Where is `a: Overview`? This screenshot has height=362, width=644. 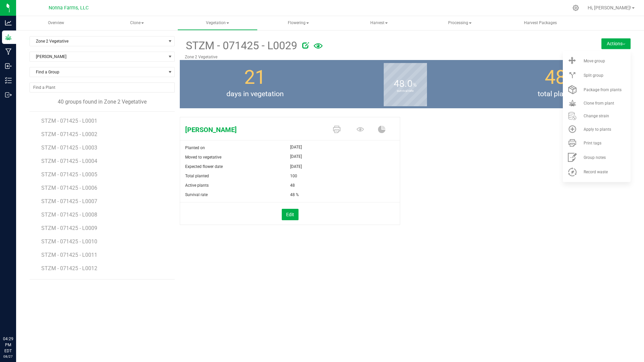 a: Overview is located at coordinates (56, 23).